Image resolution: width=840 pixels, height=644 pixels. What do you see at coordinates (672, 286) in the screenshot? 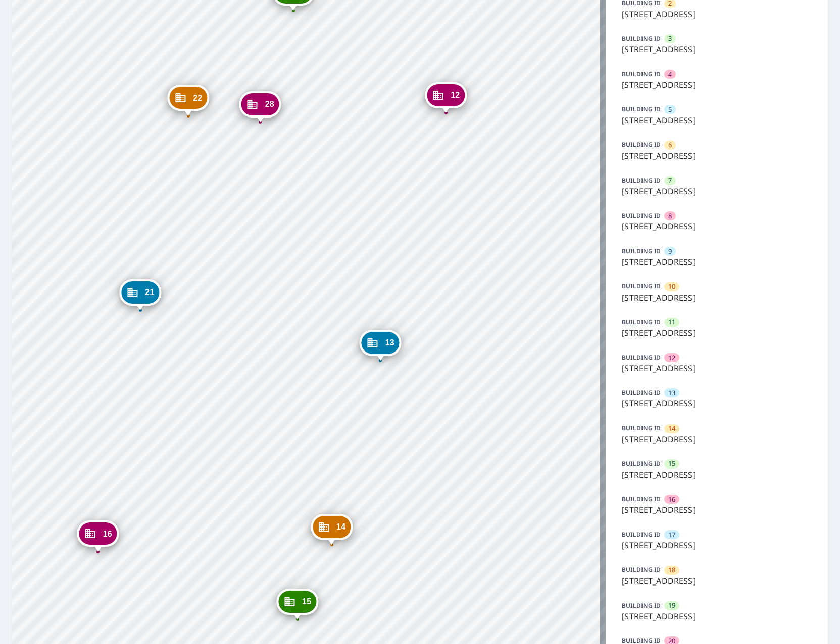
I see `span: 10` at bounding box center [672, 286].